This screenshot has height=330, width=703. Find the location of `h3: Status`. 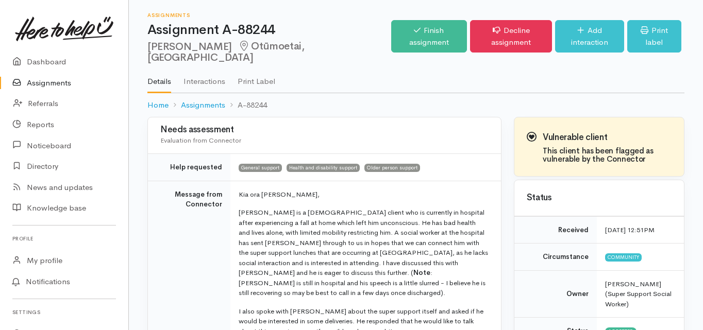

h3: Status is located at coordinates (599, 198).